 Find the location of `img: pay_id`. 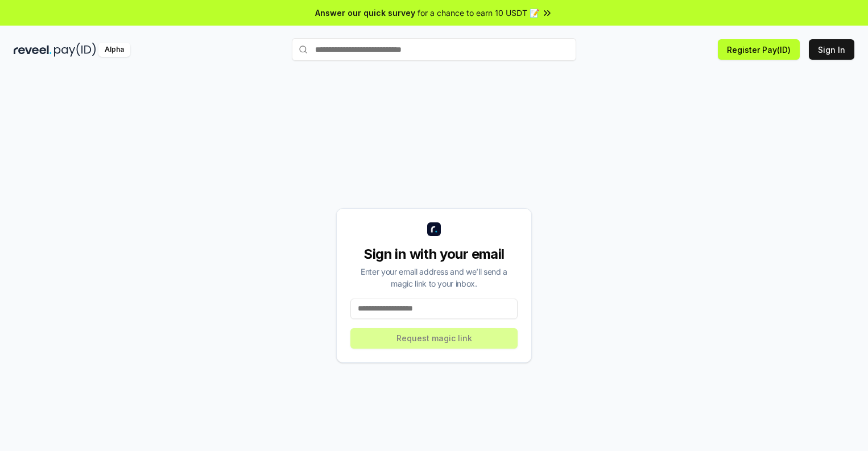

img: pay_id is located at coordinates (75, 50).